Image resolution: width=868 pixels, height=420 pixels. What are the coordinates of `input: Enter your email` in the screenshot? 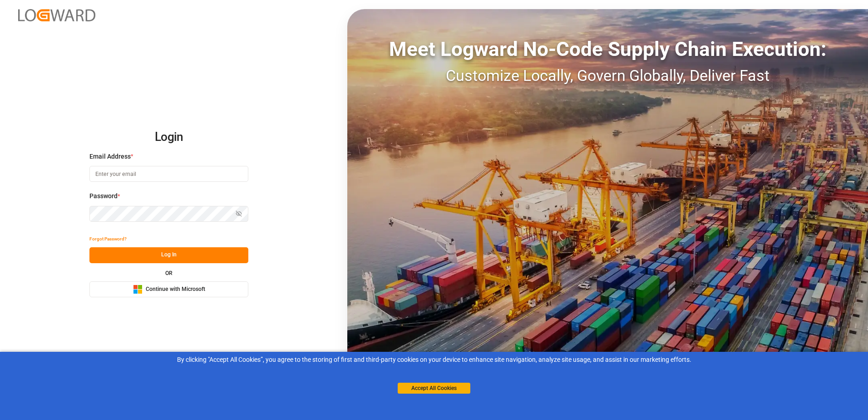 It's located at (169, 174).